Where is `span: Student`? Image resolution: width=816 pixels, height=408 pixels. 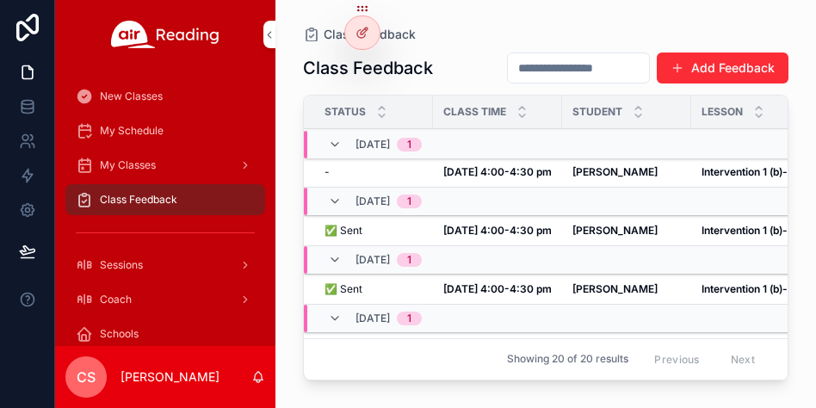 span: Student is located at coordinates (598, 112).